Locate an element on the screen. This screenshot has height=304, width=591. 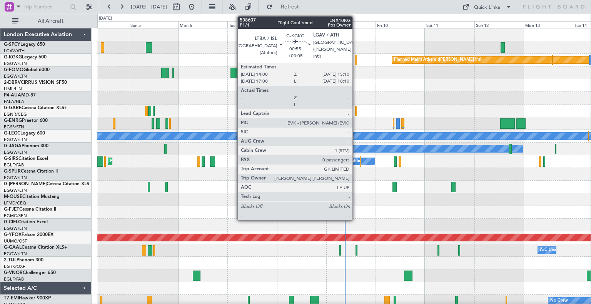
button: Quick Links is located at coordinates (487, 7).